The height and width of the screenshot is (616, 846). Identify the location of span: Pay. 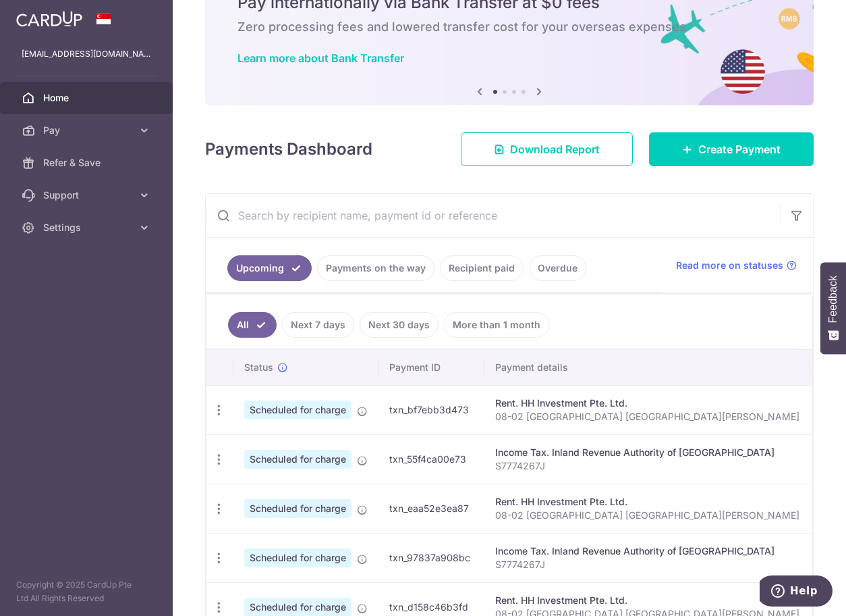
(88, 131).